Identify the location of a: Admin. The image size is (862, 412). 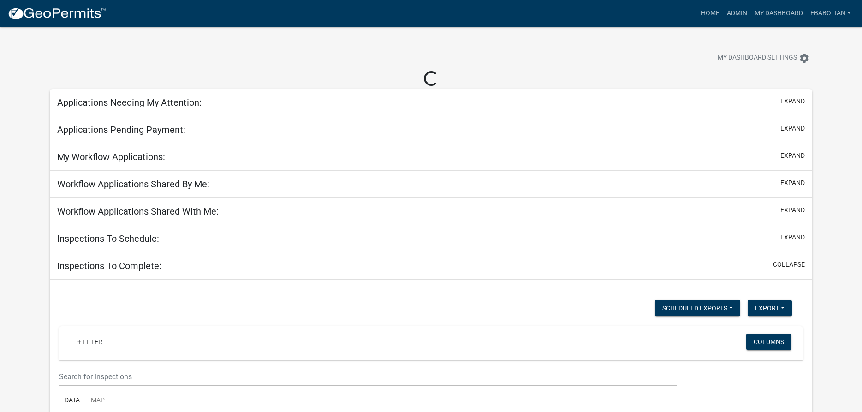
(737, 13).